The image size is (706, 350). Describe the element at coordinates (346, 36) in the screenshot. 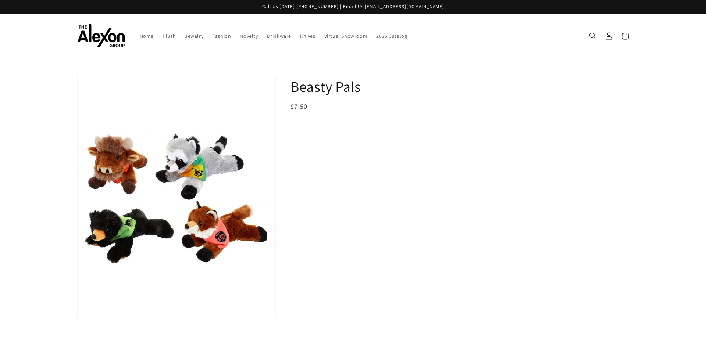

I see `a: Virtual Showroom` at that location.